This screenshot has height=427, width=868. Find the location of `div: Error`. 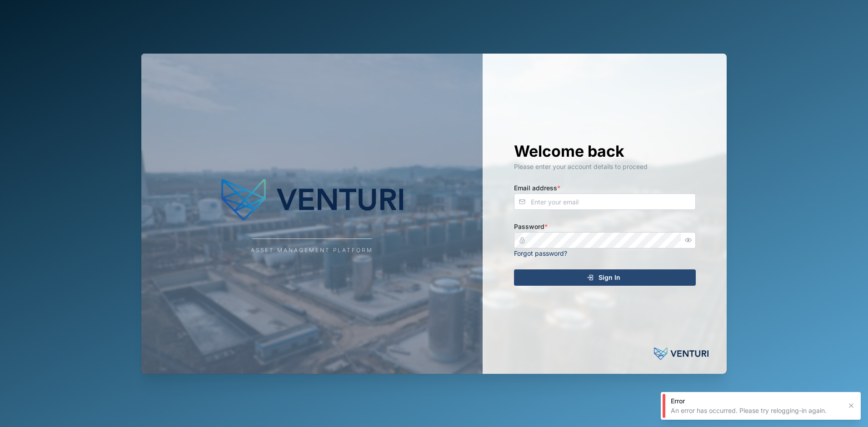

div: Error is located at coordinates (756, 401).